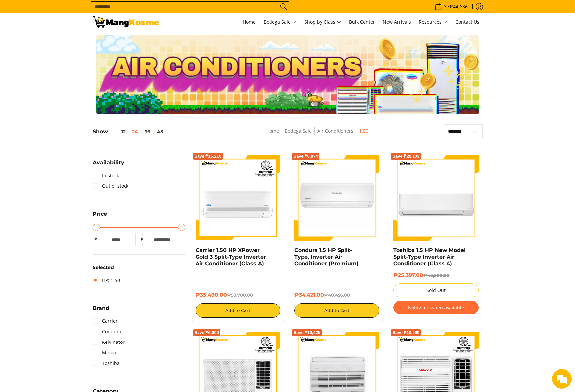 This screenshot has height=392, width=575. Describe the element at coordinates (397, 22) in the screenshot. I see `a: New Arrivals` at that location.